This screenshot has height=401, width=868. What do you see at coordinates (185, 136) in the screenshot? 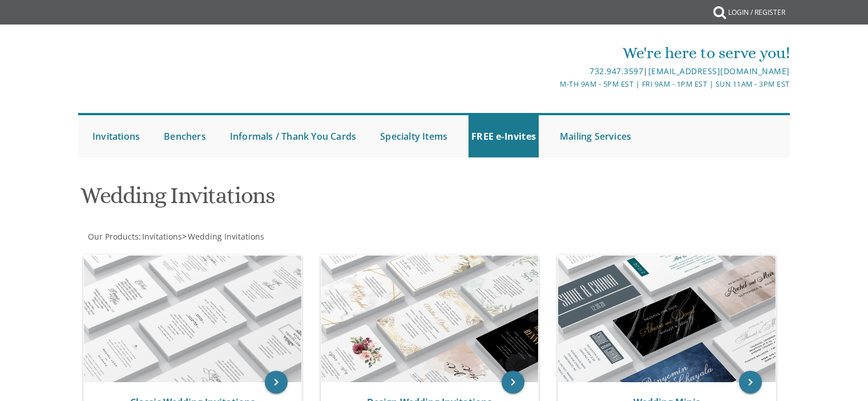
I see `a: Benchers` at bounding box center [185, 136].